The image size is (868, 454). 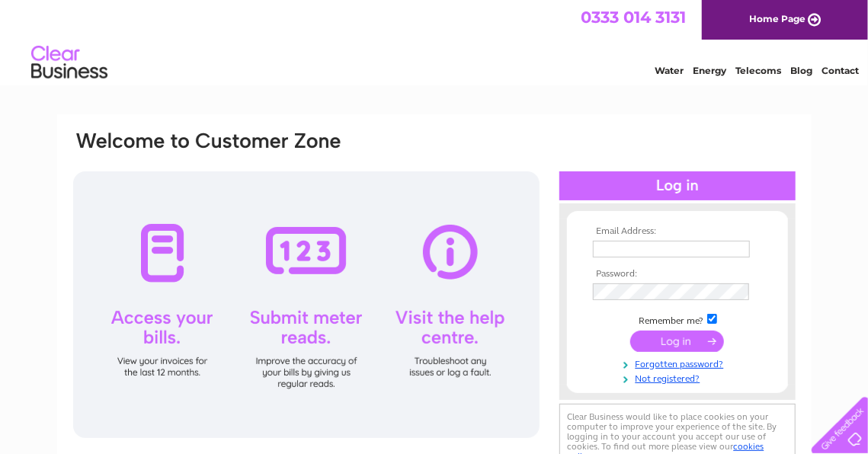 I want to click on td: Remember me?, so click(x=677, y=319).